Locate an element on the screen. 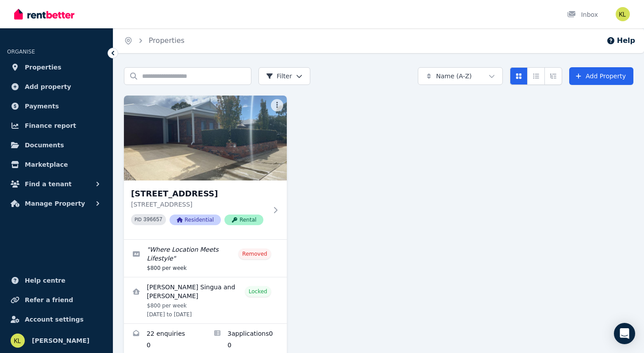  span: Name (A-Z) is located at coordinates (453, 76).